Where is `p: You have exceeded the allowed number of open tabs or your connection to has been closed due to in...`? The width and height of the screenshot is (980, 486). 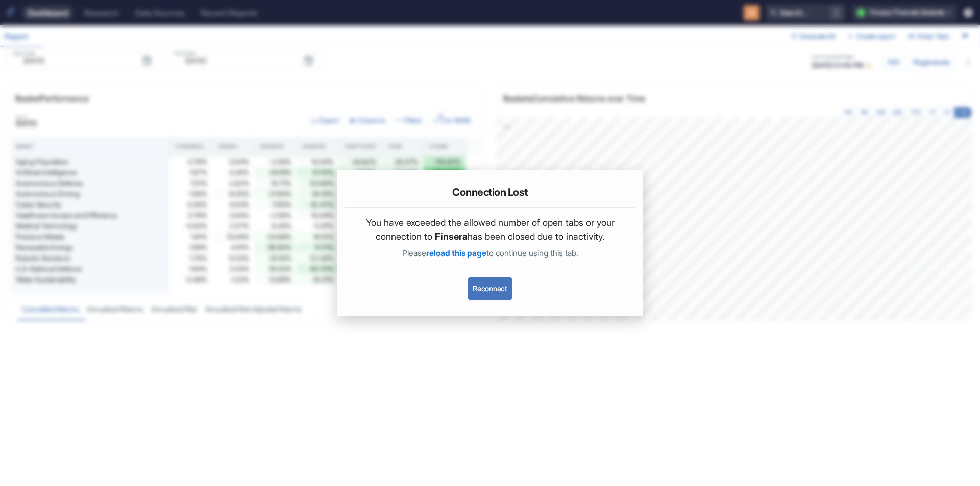 p: You have exceeded the allowed number of open tabs or your connection to has been closed due to in... is located at coordinates (490, 229).